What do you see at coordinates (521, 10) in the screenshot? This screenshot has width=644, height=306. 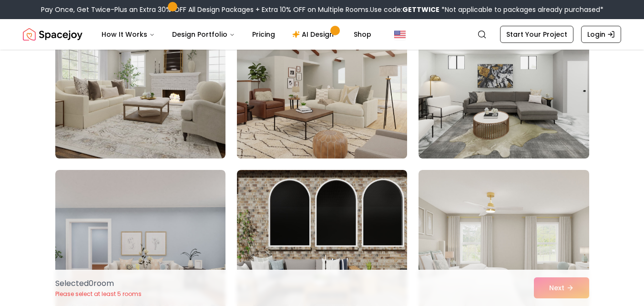 I see `span: *Not applicable to packages already purchased*` at bounding box center [521, 10].